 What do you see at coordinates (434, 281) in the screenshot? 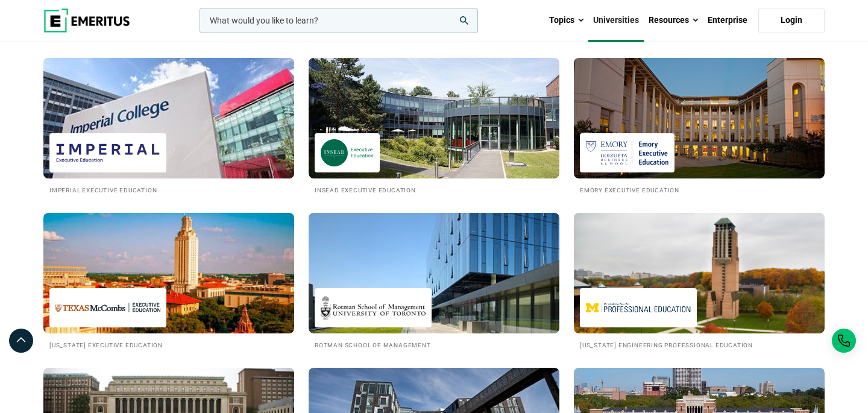
I see `a: Universities We Work With Rotman School of Management Rotman School of Management` at bounding box center [434, 281].